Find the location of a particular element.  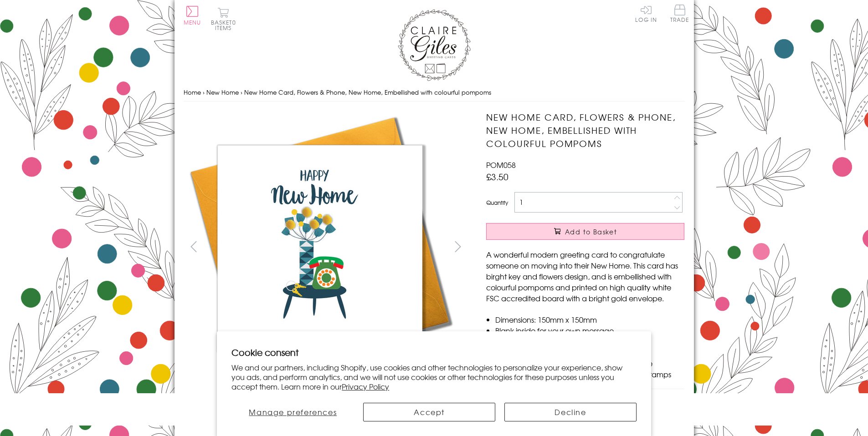

a: Home is located at coordinates (192, 92).